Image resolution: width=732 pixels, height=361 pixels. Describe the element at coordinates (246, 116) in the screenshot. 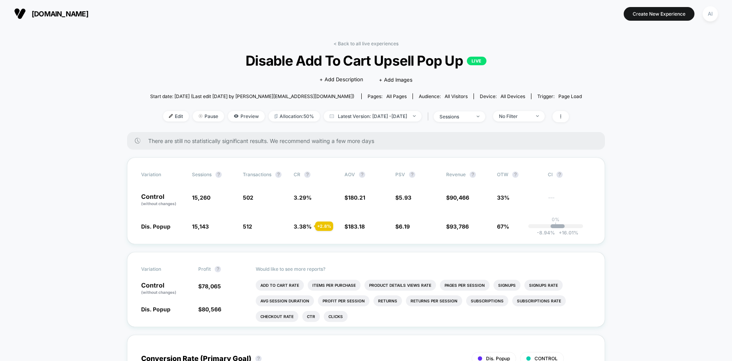

I see `span: Preview` at that location.